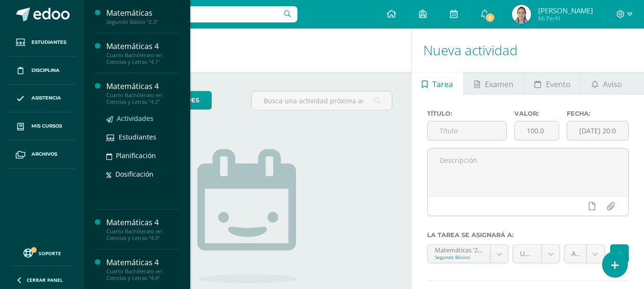 This screenshot has width=644, height=289. I want to click on div: Cuarto Bachillerato en Ciencias y Letras "4.1", so click(142, 58).